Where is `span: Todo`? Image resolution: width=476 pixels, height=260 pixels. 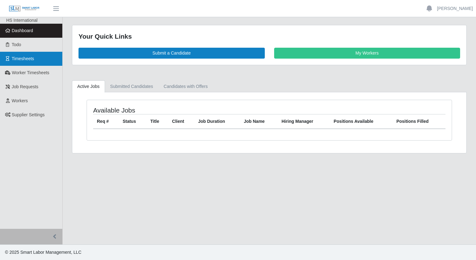
span: Todo is located at coordinates (17, 45).